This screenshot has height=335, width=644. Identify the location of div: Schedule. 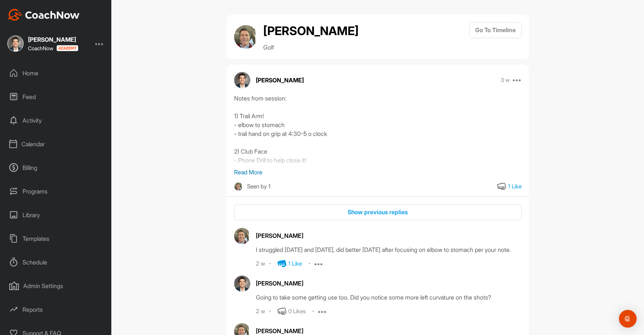
(56, 262).